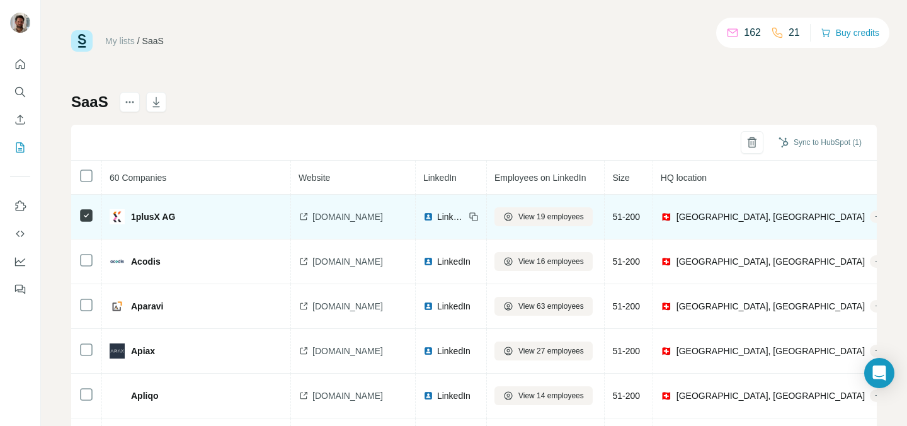 Image resolution: width=907 pixels, height=426 pixels. Describe the element at coordinates (20, 147) in the screenshot. I see `button: My lists` at that location.